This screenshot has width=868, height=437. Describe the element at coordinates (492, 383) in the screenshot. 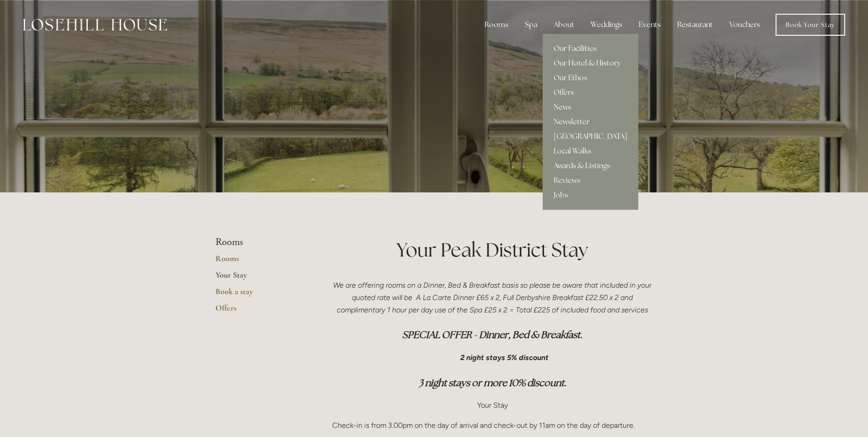

I see `em: 3 night stays or more 10% discount.` at that location.